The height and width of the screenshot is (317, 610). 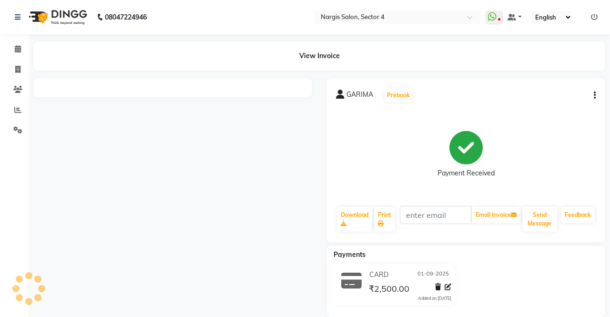 What do you see at coordinates (349, 254) in the screenshot?
I see `span: Payments` at bounding box center [349, 254].